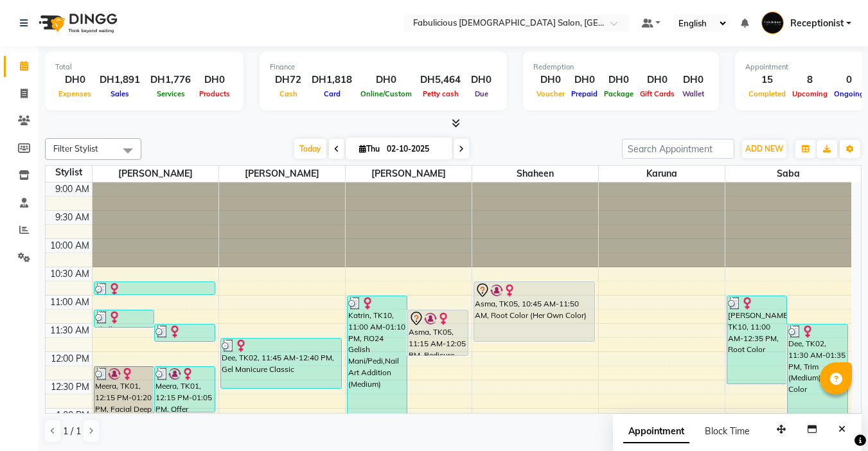 The height and width of the screenshot is (451, 868). I want to click on span: Appointment, so click(656, 432).